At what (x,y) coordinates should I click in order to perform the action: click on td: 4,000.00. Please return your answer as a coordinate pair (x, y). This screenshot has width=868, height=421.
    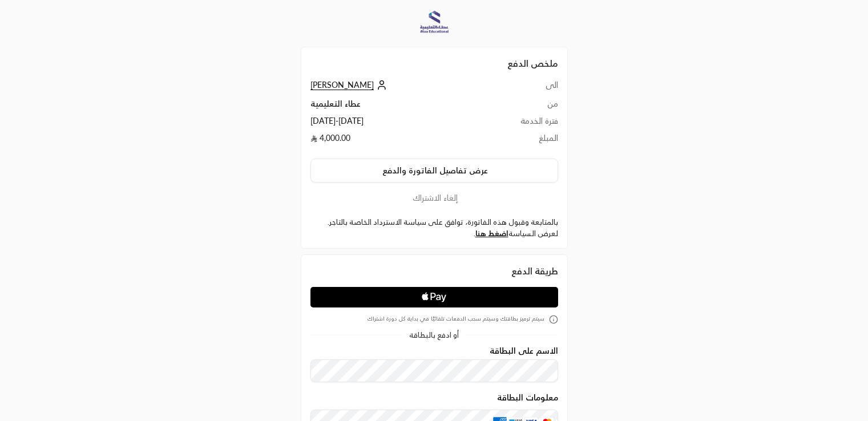
    Looking at the image, I should click on (394, 141).